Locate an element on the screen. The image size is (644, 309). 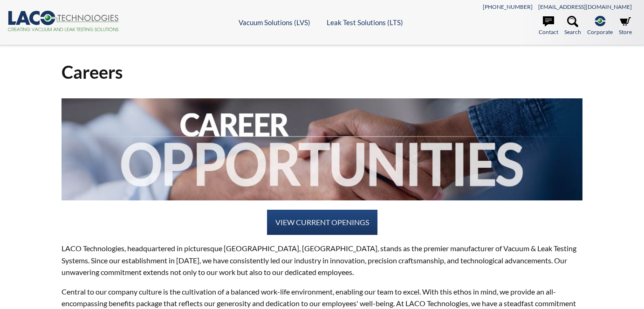
span: Corporate is located at coordinates (599, 32).